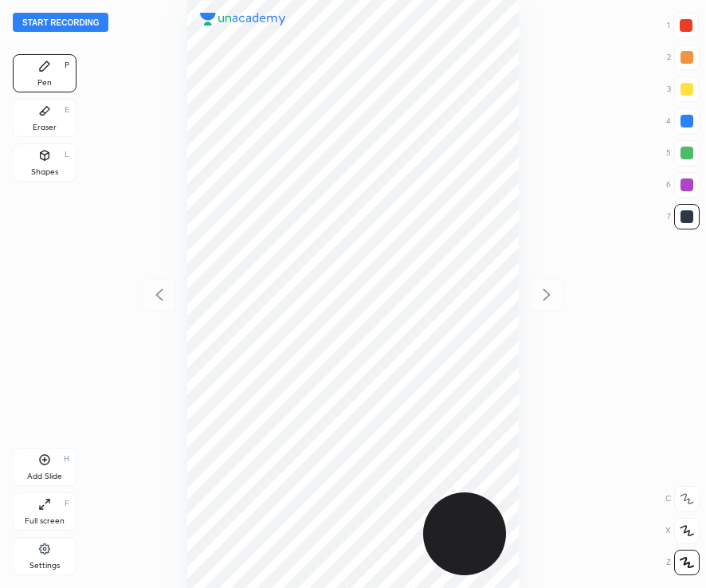 The height and width of the screenshot is (588, 706). What do you see at coordinates (683, 89) in the screenshot?
I see `div: 3` at bounding box center [683, 89].